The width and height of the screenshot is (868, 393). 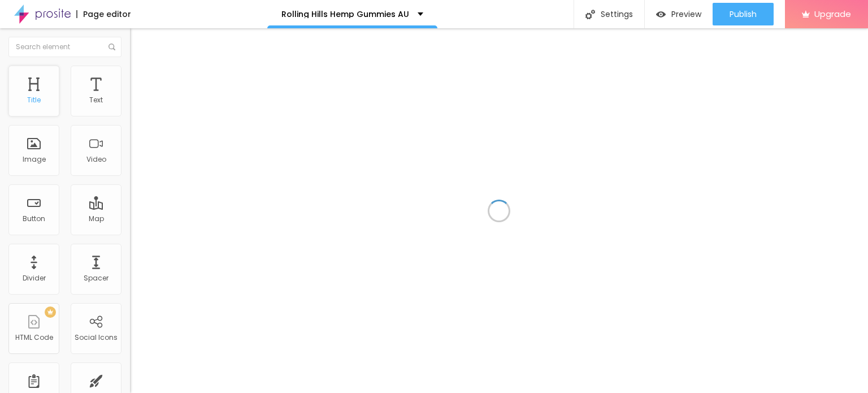 What do you see at coordinates (833, 14) in the screenshot?
I see `span: Upgrade` at bounding box center [833, 14].